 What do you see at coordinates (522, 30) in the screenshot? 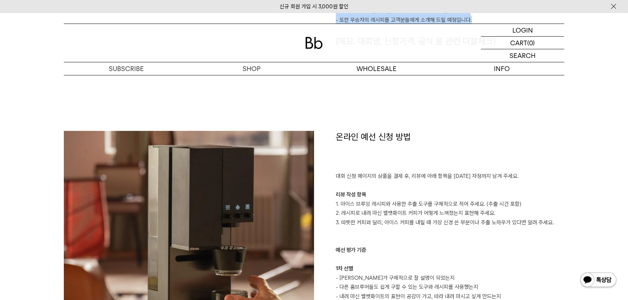
I see `a: LOGIN` at bounding box center [522, 30].